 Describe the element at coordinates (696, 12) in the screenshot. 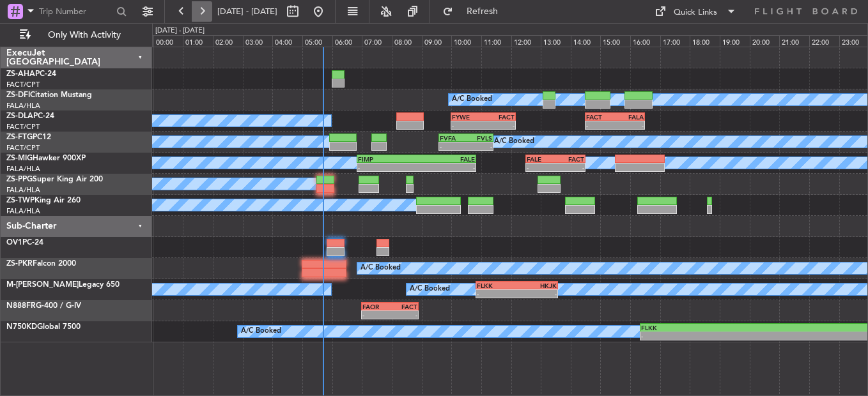

I see `button: Quick Links` at that location.